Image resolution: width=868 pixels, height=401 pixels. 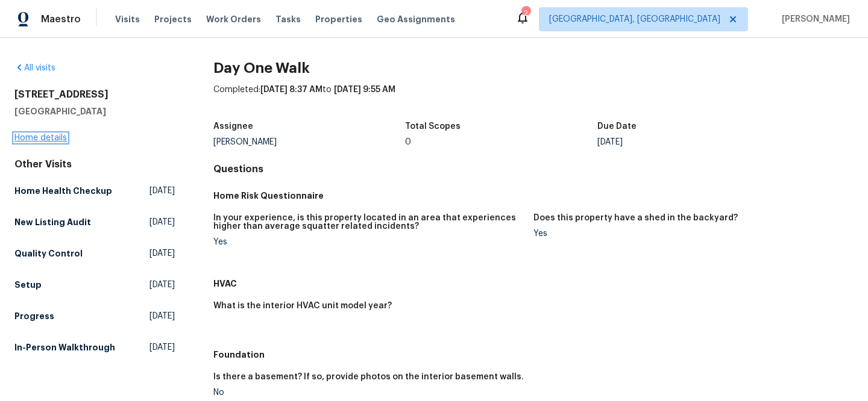 I want to click on h5: Total Scopes, so click(x=433, y=127).